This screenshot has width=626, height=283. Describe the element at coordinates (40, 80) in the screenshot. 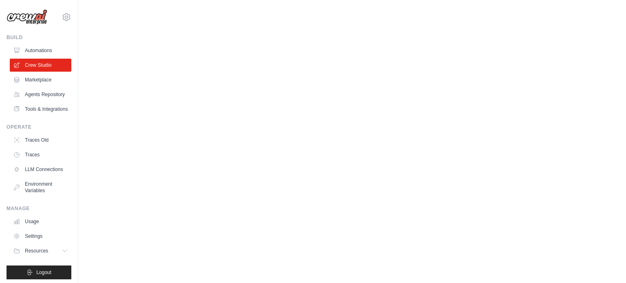

I see `a: Marketplace` at that location.